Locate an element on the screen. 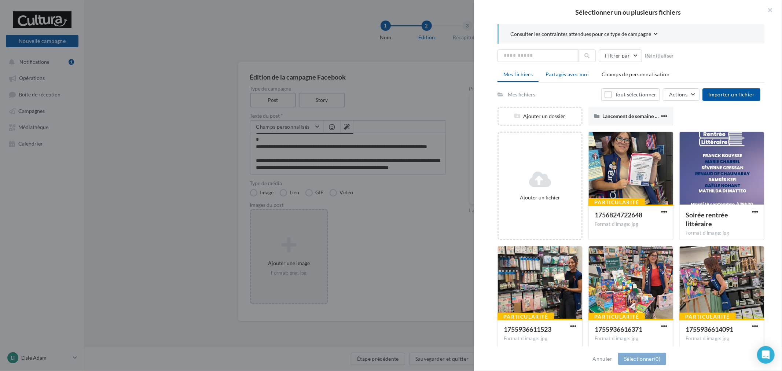  span: 1755936611523 is located at coordinates (528, 329).